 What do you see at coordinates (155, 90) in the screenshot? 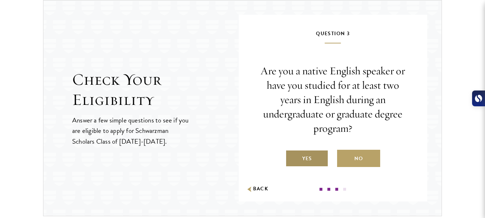
I see `h2: Check Your Eligibility` at bounding box center [155, 90].